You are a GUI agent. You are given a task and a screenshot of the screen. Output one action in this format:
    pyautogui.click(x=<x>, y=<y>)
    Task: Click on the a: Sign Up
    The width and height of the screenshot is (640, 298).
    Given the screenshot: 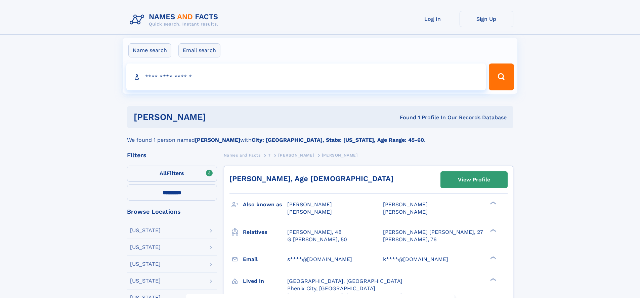 What is the action you would take?
    pyautogui.click(x=487, y=19)
    